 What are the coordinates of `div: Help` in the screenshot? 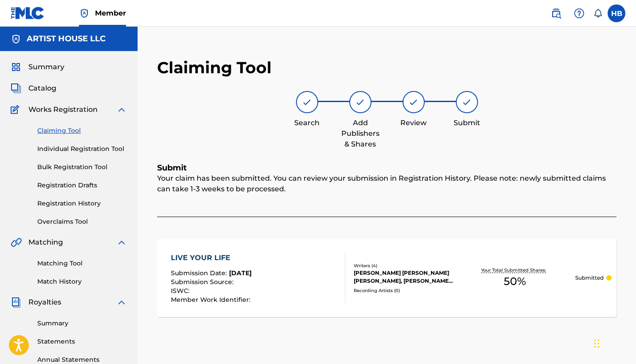 It's located at (579, 13).